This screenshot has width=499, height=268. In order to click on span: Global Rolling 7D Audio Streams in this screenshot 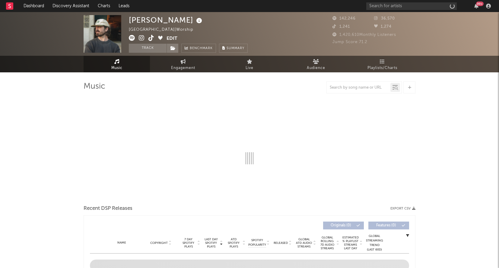, I will do `click(327, 243)`.